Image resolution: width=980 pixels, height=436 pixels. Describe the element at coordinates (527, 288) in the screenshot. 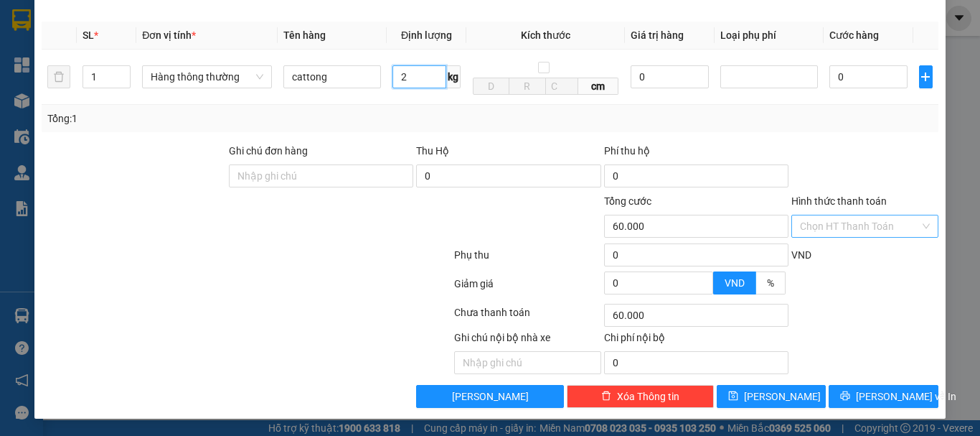

I see `div: Giảm giá` at that location.